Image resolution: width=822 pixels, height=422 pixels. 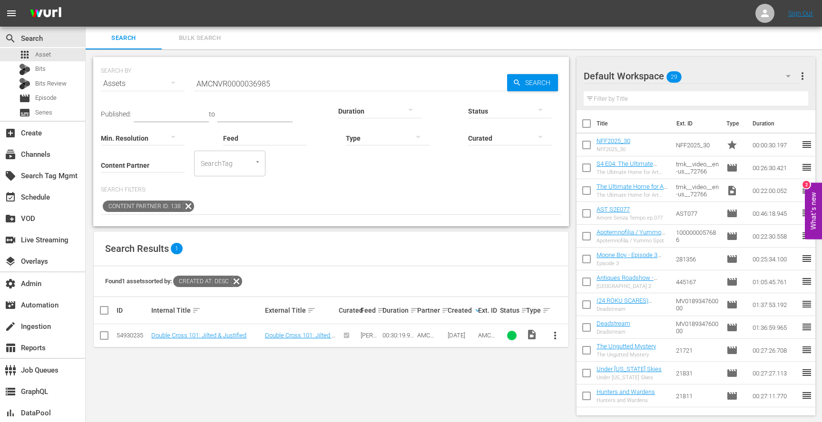 What do you see at coordinates (532, 83) in the screenshot?
I see `button: Search` at bounding box center [532, 83].